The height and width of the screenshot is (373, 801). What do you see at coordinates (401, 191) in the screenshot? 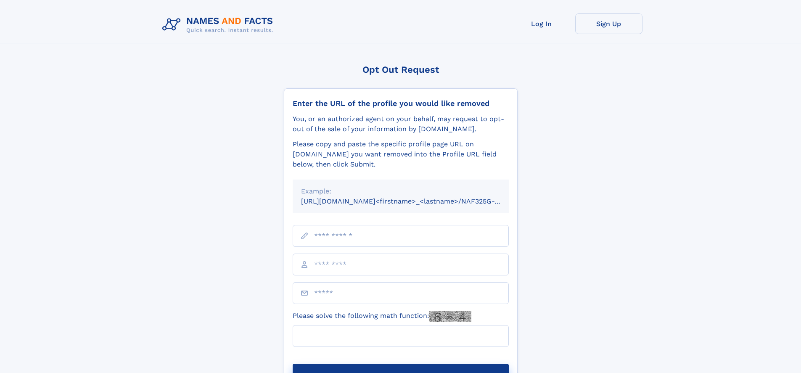
I see `div: Example:` at bounding box center [401, 191].